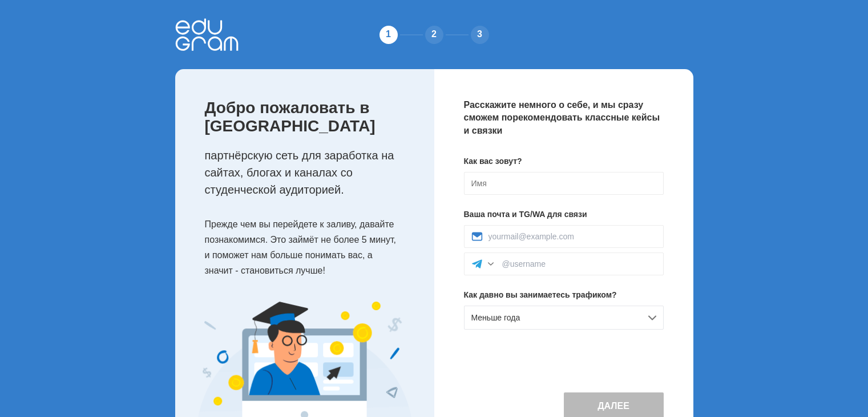 The width and height of the screenshot is (868, 417). Describe the element at coordinates (564, 161) in the screenshot. I see `p: Как вас зовут?` at that location.